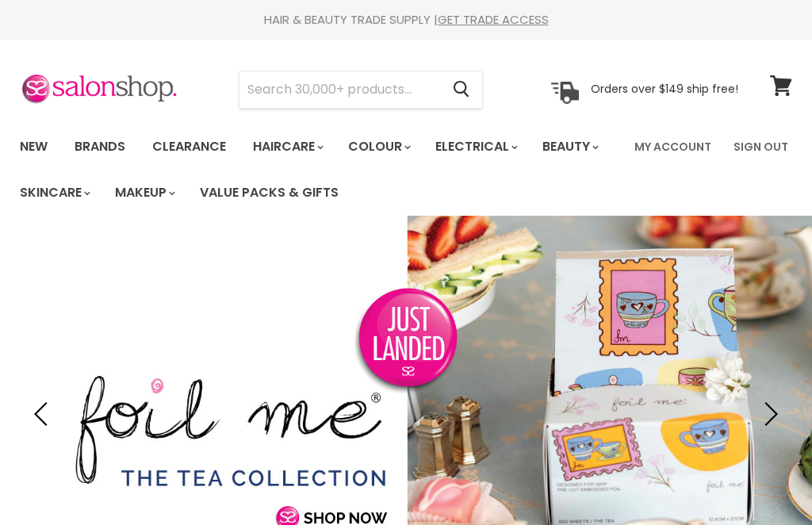 The width and height of the screenshot is (812, 525). Describe the element at coordinates (461, 90) in the screenshot. I see `button: Search` at that location.